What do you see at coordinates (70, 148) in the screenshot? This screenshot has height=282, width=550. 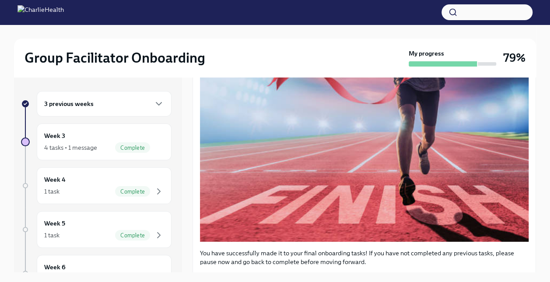 I see `div: 4 tasks • 1 message` at bounding box center [70, 148].